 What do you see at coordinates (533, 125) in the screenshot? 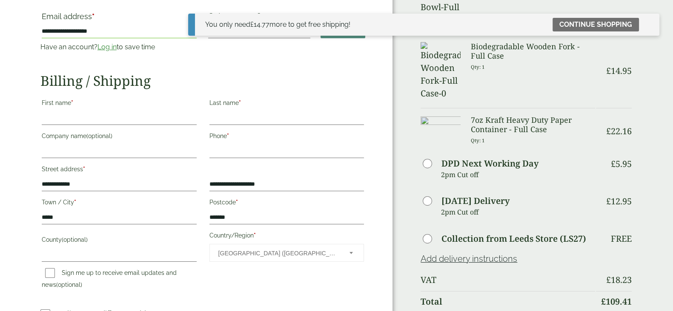
I see `h3: 7oz Kraft Heavy Duty Paper Container - Full Case` at bounding box center [533, 125].